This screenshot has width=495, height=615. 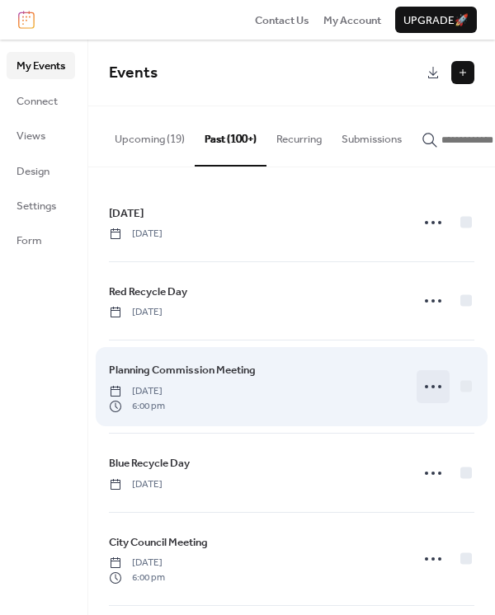 What do you see at coordinates (149, 463) in the screenshot?
I see `span: Blue Recycle Day` at bounding box center [149, 463].